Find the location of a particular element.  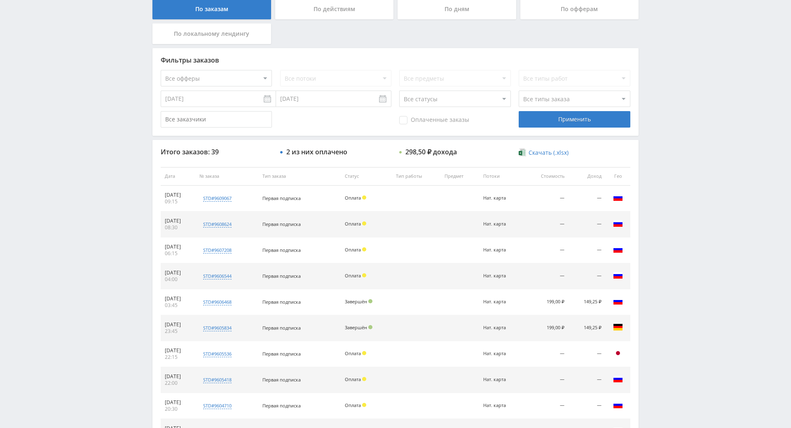

div: std#9608624 is located at coordinates (217, 225).